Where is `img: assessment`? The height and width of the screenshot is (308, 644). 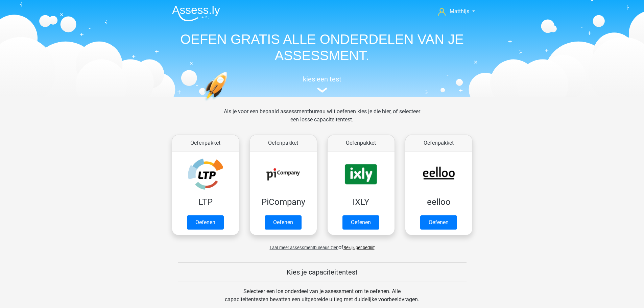 img: assessment is located at coordinates (322, 90).